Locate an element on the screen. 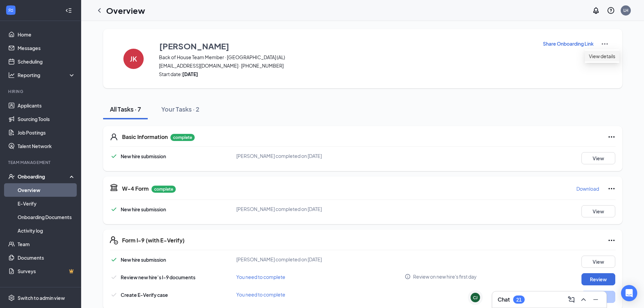 This screenshot has width=644, height=308. span: Create E-Verify case is located at coordinates (144, 295).